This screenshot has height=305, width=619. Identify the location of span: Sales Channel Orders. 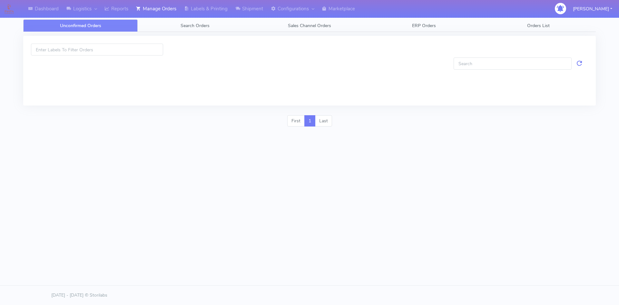
(310, 25).